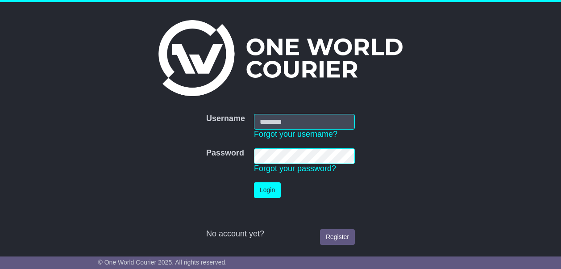 The width and height of the screenshot is (561, 269). Describe the element at coordinates (337, 237) in the screenshot. I see `a: Register` at that location.